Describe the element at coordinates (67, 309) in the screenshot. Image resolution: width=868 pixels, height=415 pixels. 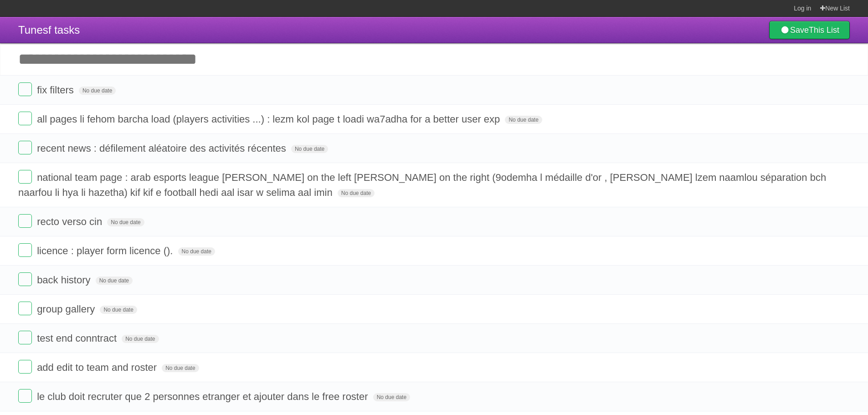
I see `span: group gallery` at that location.